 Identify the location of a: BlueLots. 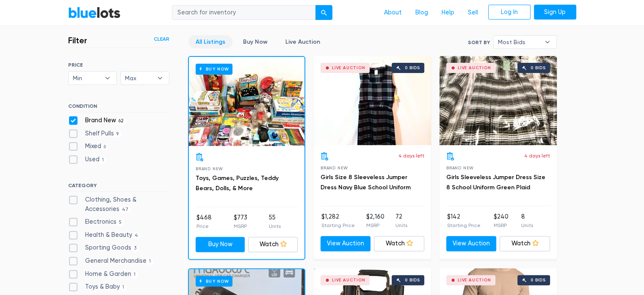
(95, 12).